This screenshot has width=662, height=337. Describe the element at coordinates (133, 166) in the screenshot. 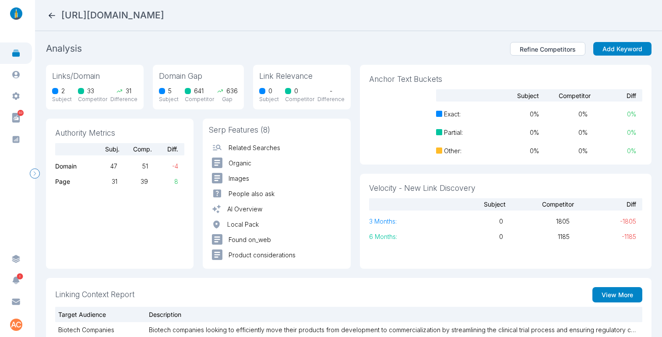

I see `span: 51` at that location.